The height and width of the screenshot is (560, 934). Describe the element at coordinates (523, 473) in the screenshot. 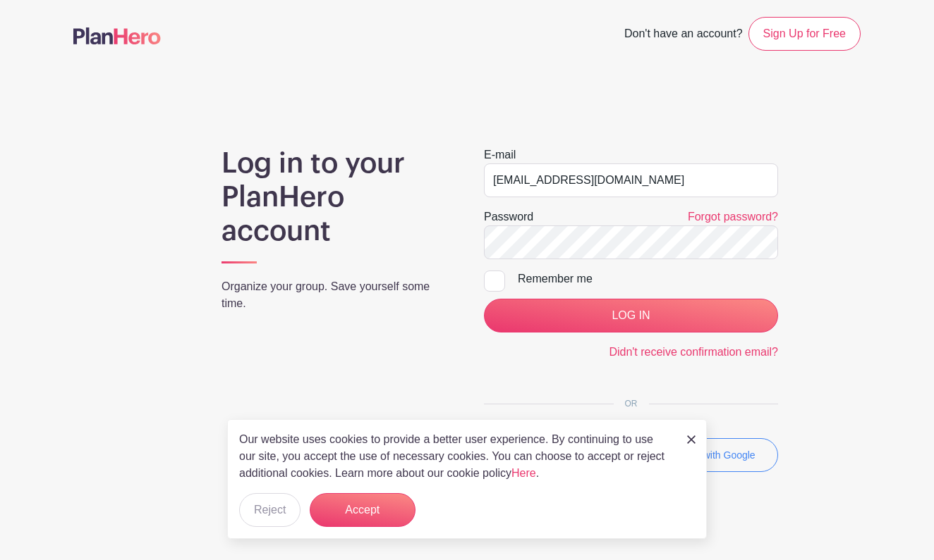

I see `a: Here` at that location.